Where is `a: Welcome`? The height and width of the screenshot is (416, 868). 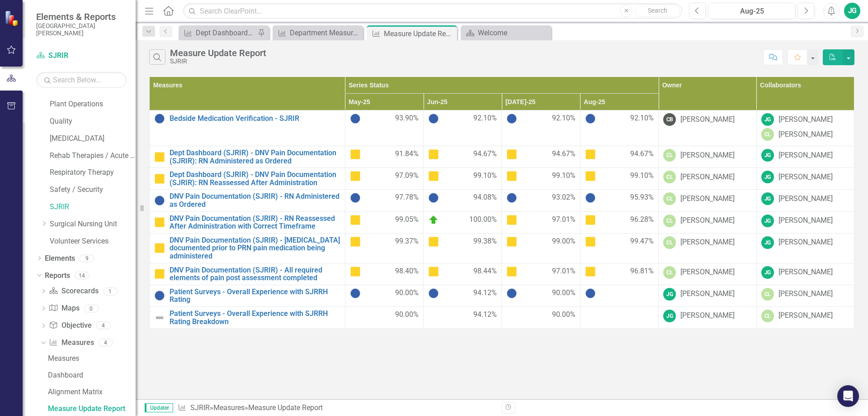 a: Welcome is located at coordinates (506, 33).